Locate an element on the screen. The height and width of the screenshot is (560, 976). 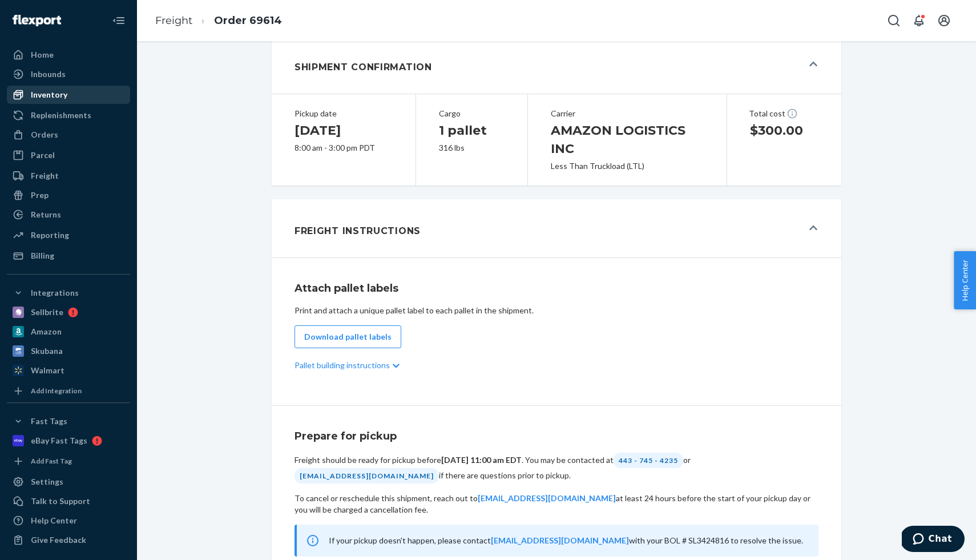
a: Sellbrite is located at coordinates (68, 312).